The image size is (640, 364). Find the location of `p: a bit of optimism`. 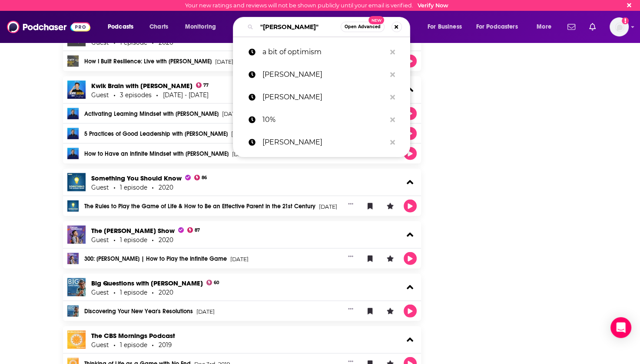

p: a bit of optimism is located at coordinates (324, 52).